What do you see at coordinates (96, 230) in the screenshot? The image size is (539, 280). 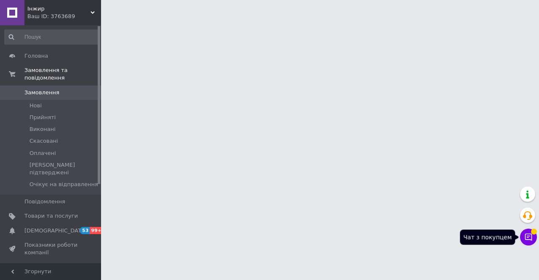 I see `span: 99+` at bounding box center [96, 230].